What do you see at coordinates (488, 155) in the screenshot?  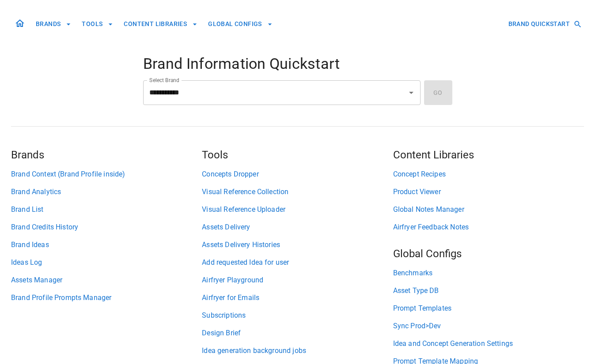 I see `h5: Content Libraries` at bounding box center [488, 155].